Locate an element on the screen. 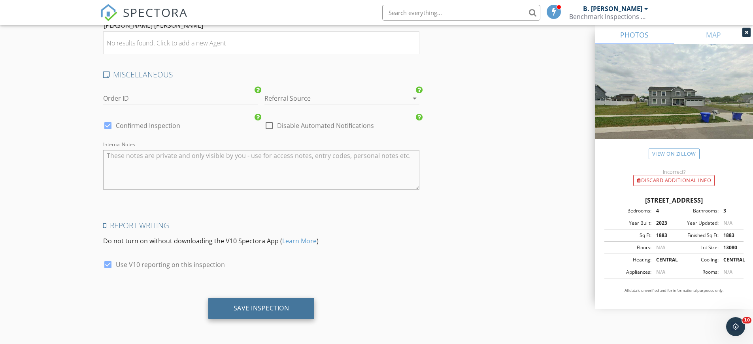 The image size is (753, 344). label: Disable Automated Notifications is located at coordinates (325, 126).